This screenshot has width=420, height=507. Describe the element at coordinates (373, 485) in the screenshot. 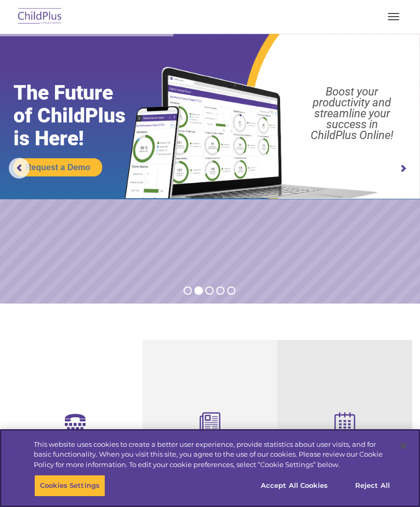

I see `button: Reject All` at that location.